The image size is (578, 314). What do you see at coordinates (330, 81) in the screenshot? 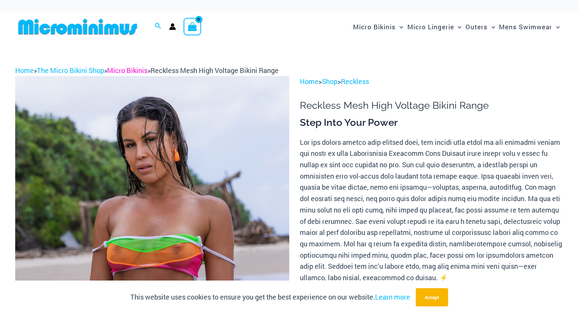
I see `a: Shop` at bounding box center [330, 81].